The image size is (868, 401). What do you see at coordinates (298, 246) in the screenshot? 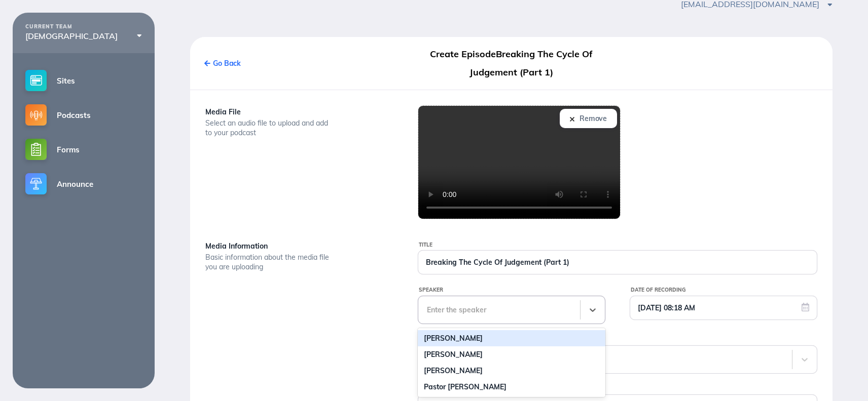
I see `div: Media Information` at bounding box center [298, 246].